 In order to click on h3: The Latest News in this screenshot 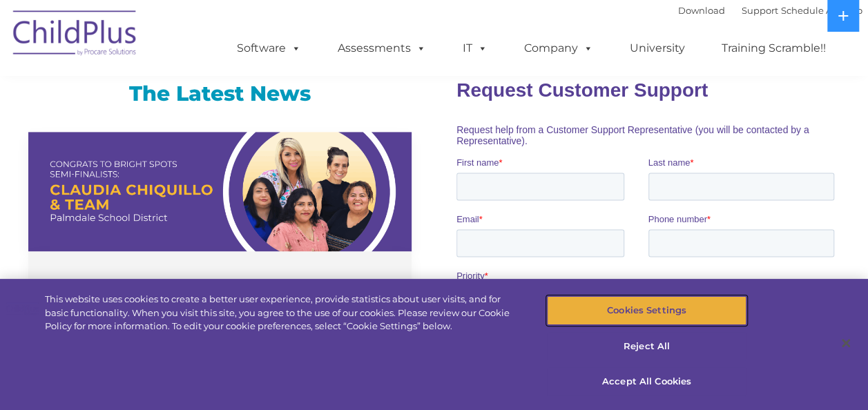, I will do `click(219, 94)`.